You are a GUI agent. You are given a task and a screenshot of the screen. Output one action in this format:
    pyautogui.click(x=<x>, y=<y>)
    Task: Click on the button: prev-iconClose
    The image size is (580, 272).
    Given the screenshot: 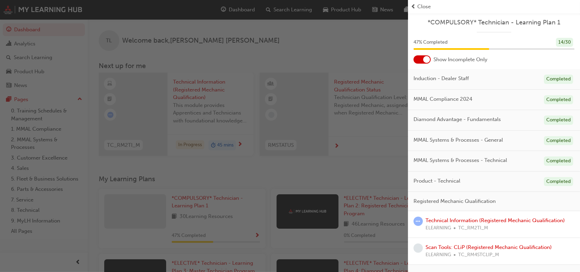 What is the action you would take?
    pyautogui.click(x=494, y=7)
    